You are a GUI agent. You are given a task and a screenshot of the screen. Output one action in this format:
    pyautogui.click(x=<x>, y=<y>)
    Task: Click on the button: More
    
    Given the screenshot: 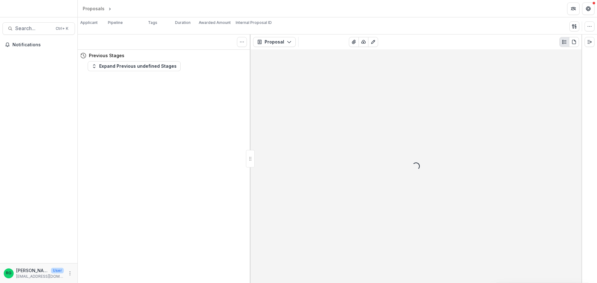 What is the action you would take?
    pyautogui.click(x=70, y=273)
    